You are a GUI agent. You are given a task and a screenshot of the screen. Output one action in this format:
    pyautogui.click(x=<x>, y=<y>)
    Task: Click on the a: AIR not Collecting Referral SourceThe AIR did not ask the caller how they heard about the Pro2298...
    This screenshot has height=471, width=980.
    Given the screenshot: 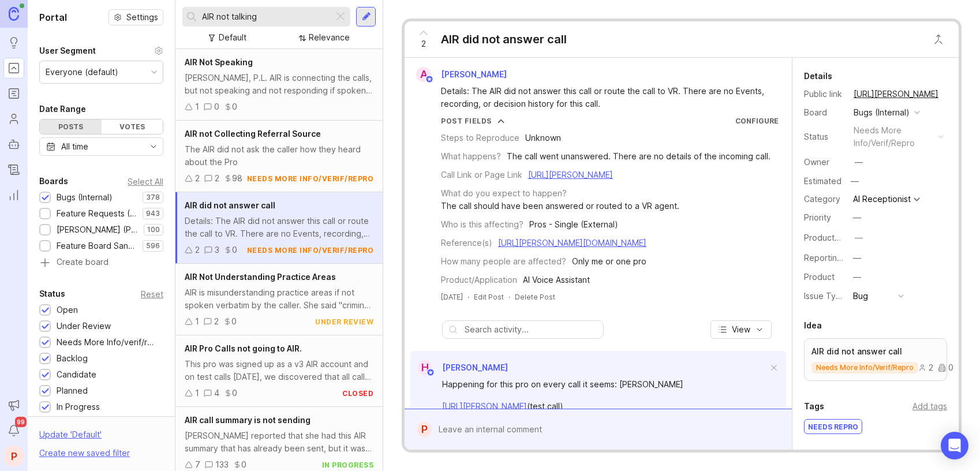 What is the action you would take?
    pyautogui.click(x=279, y=156)
    